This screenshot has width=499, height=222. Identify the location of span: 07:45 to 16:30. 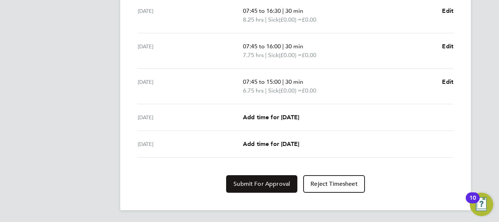
(262, 11).